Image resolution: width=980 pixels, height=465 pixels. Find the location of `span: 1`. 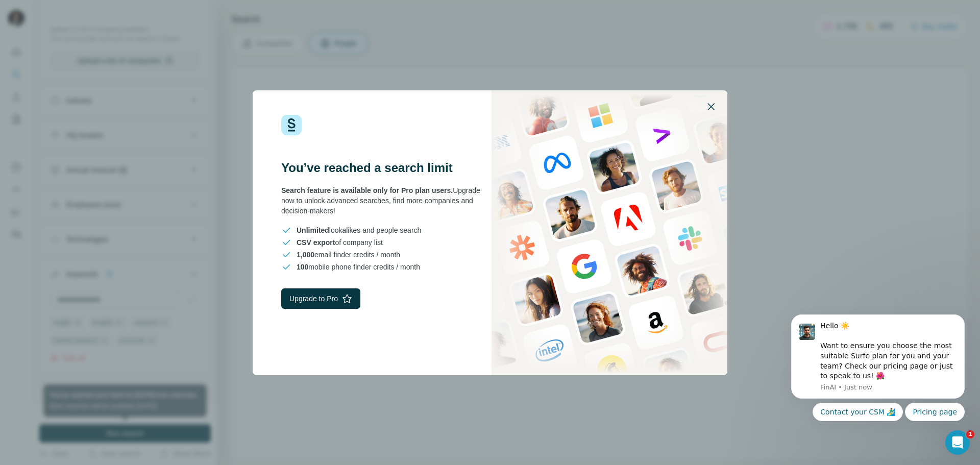

span: 1 is located at coordinates (970, 435).